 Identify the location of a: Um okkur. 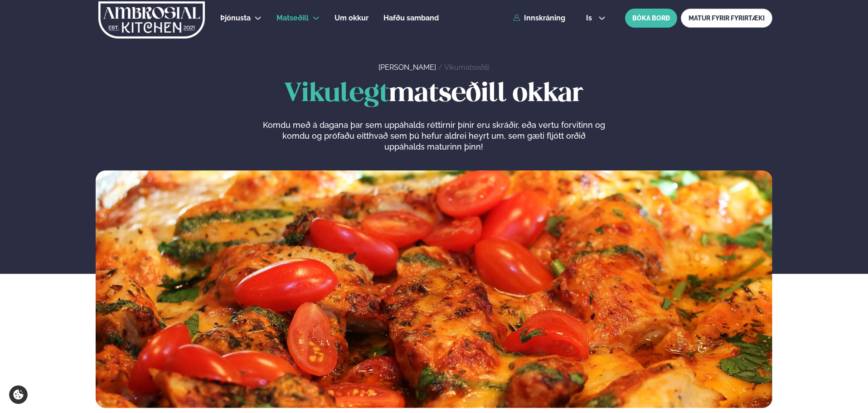
(352, 18).